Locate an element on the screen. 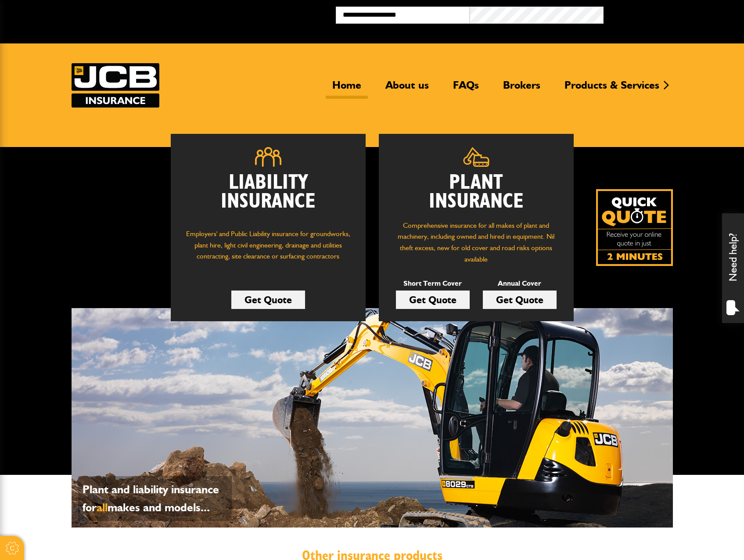 Image resolution: width=744 pixels, height=560 pixels. img: Quick Quote is located at coordinates (634, 227).